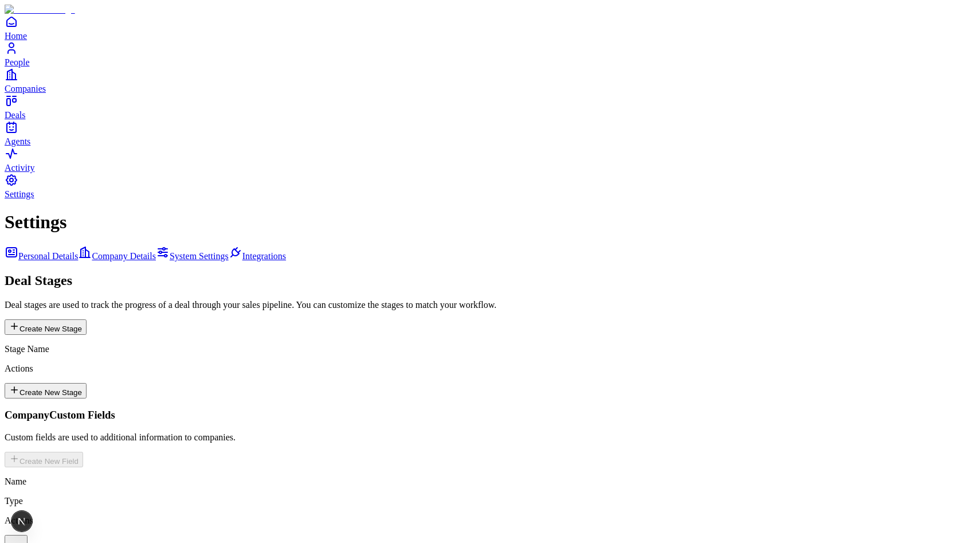  What do you see at coordinates (192, 256) in the screenshot?
I see `a: System Settings` at bounding box center [192, 256].